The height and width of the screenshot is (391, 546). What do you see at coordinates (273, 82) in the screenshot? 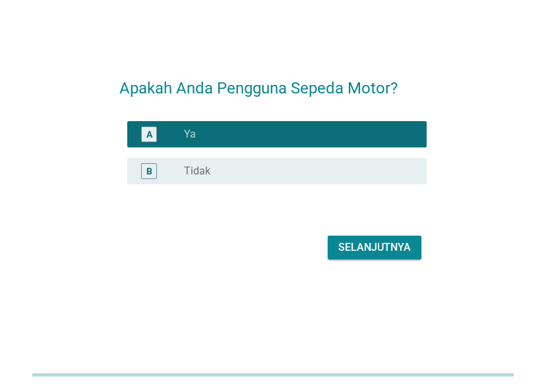
I see `h2: Apakah Anda Pengguna Sepeda Motor?` at bounding box center [273, 82].